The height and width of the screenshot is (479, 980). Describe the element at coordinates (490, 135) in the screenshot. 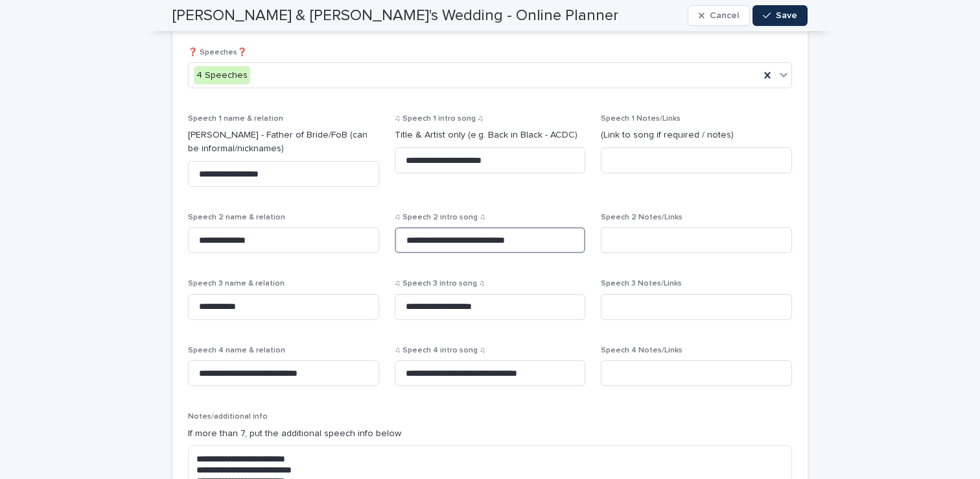

I see `p: Title & Artist only (e.g. Back in Black - ACDC)` at that location.